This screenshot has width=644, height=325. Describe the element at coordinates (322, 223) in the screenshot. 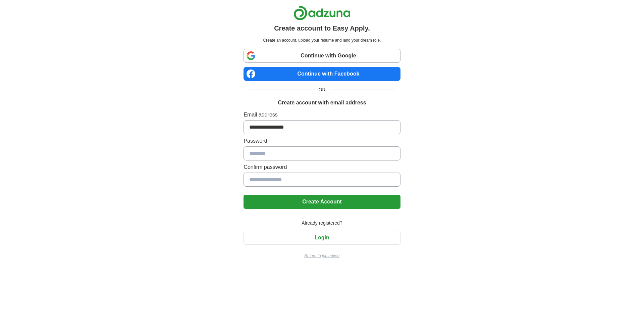

I see `span: Already registered?` at that location.